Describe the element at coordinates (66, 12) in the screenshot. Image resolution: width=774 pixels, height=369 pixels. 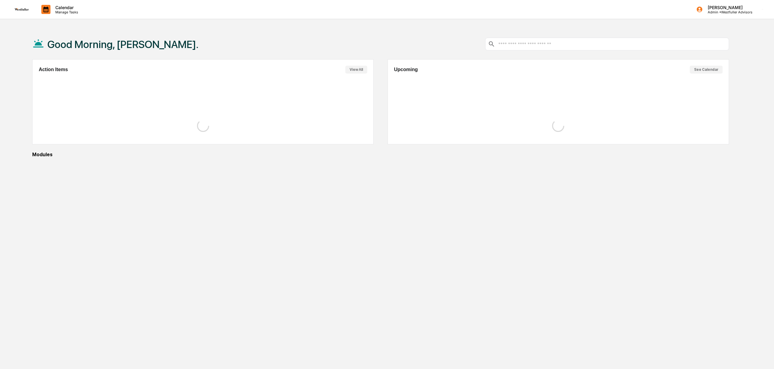
I see `p: Manage Tasks` at that location.